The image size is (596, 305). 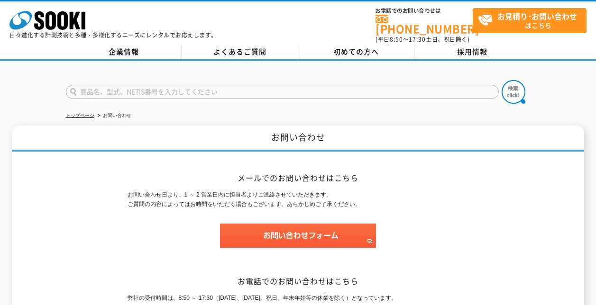 What do you see at coordinates (298, 178) in the screenshot?
I see `h2: メールでのお問い合わせはこちら` at bounding box center [298, 178].